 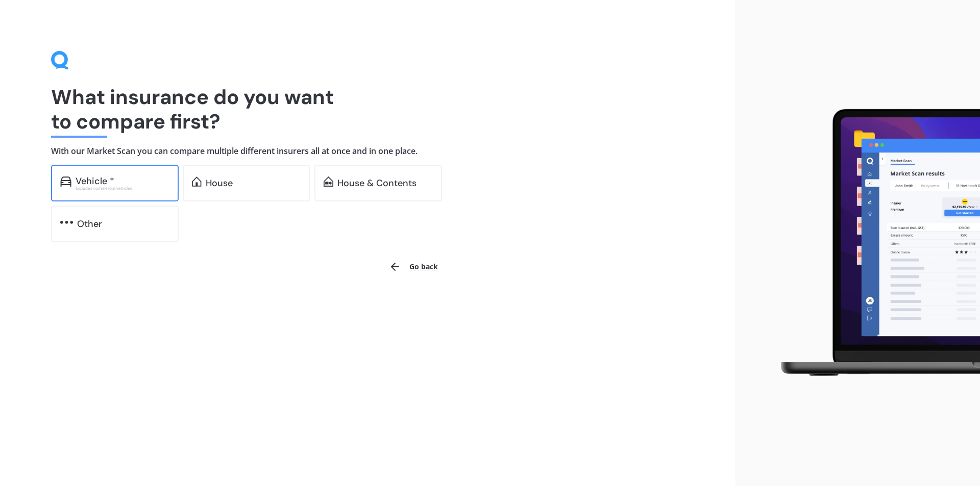 What do you see at coordinates (66, 222) in the screenshot?
I see `img: other.81dba5aafe580aa69f38.svg` at bounding box center [66, 222].